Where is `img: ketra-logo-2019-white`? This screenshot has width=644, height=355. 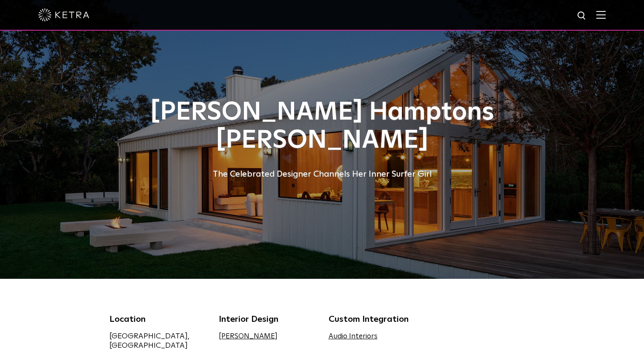
img: ketra-logo-2019-white is located at coordinates (64, 15).